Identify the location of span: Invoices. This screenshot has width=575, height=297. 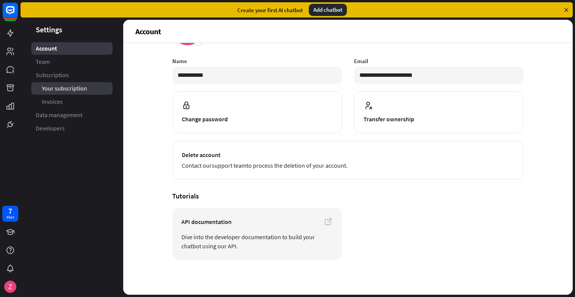
(52, 101).